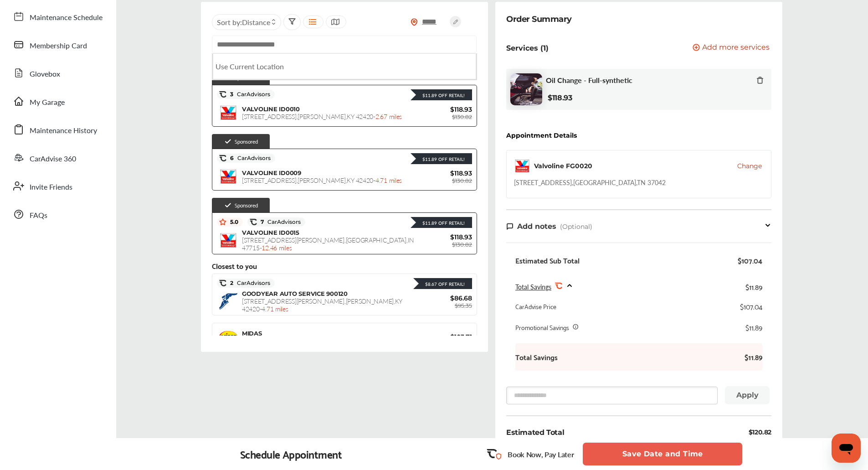  I want to click on span: Maintenance History, so click(63, 131).